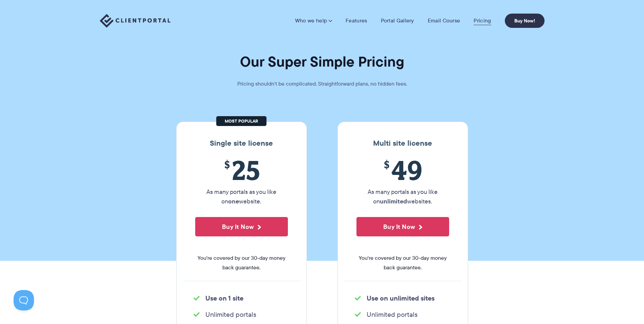  What do you see at coordinates (233, 201) in the screenshot?
I see `strong: one` at bounding box center [233, 201].